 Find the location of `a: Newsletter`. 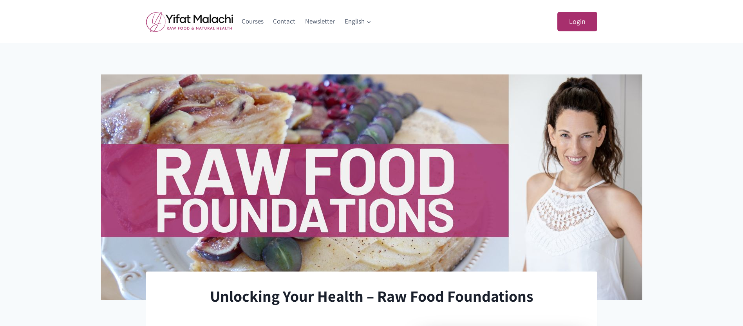

a: Newsletter is located at coordinates (320, 22).